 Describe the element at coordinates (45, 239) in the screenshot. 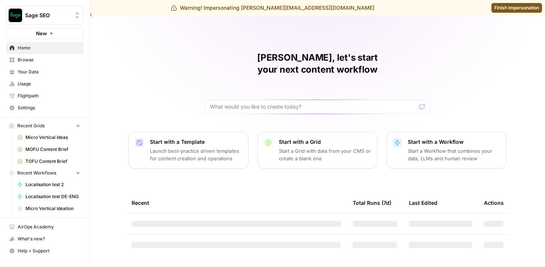

I see `button: What's new?` at that location.